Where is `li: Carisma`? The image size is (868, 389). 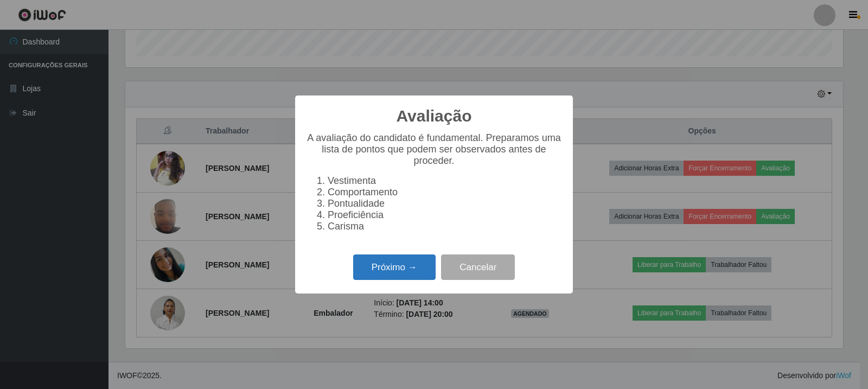 li: Carisma is located at coordinates (445, 226).